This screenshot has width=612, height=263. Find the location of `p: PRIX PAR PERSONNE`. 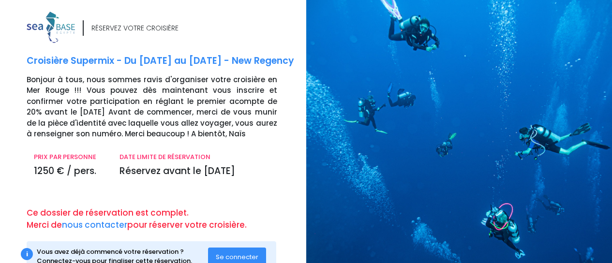

p: PRIX PAR PERSONNE is located at coordinates (69, 157).